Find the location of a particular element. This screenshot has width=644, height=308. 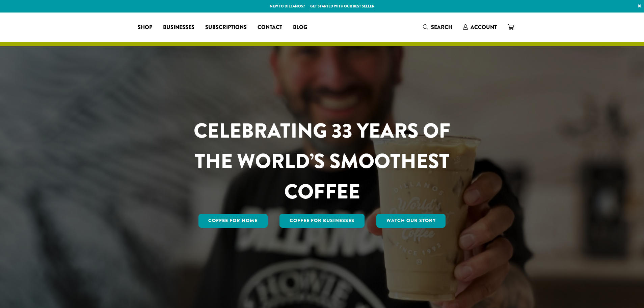

span: Search is located at coordinates (441, 27).